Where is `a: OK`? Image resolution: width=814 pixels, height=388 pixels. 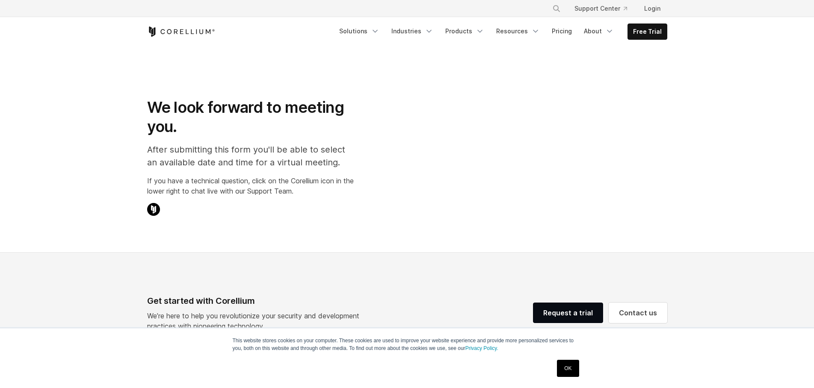 a: OK is located at coordinates (568, 369).